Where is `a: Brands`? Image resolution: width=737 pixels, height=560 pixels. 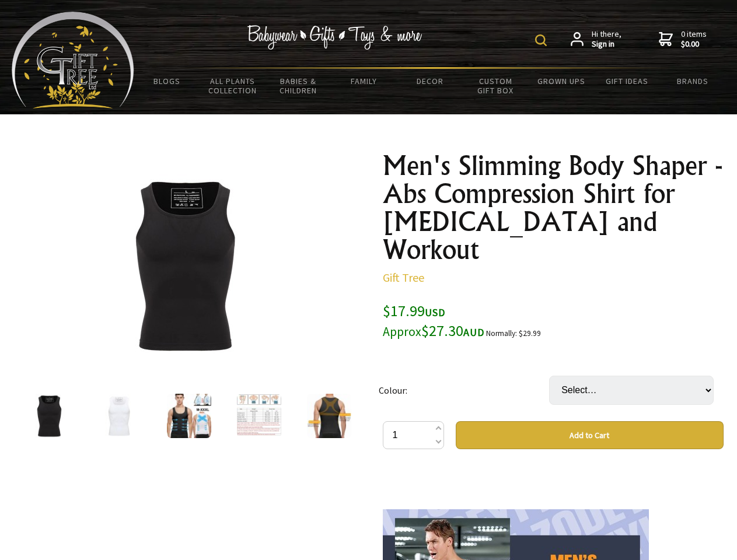 a: Brands is located at coordinates (693, 81).